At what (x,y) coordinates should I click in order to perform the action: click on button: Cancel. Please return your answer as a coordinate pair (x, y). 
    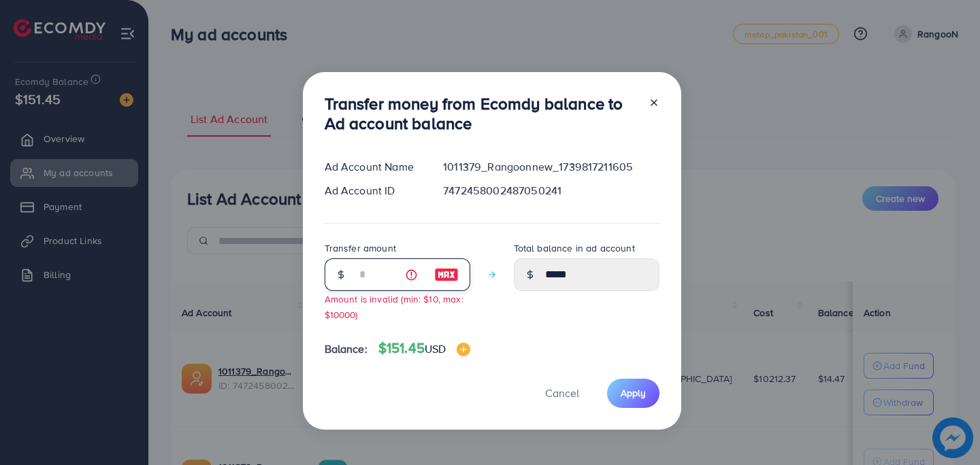
    Looking at the image, I should click on (562, 393).